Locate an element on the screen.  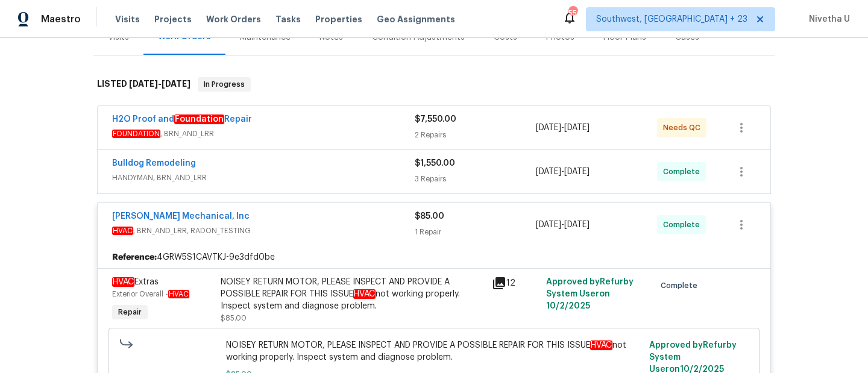
div: 1 Repair is located at coordinates (475, 232).